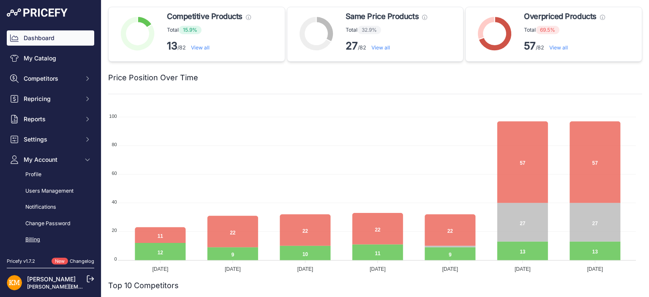 The image size is (649, 297). I want to click on tspan: 60, so click(114, 173).